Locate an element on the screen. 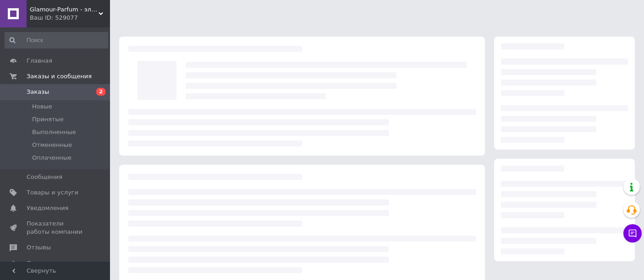  span: Выполненные is located at coordinates (54, 132).